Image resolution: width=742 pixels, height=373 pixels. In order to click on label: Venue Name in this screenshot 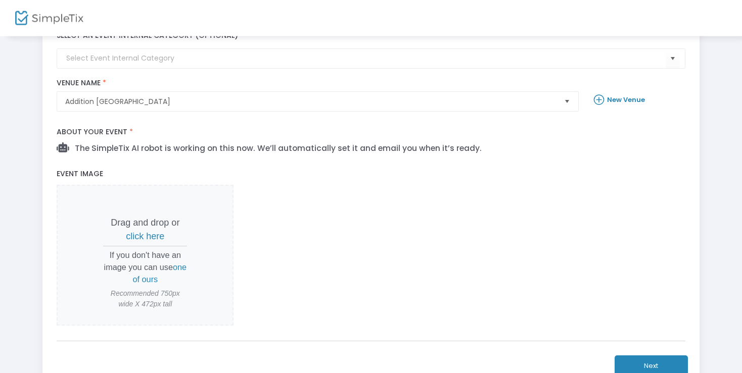, I will do `click(317, 83)`.